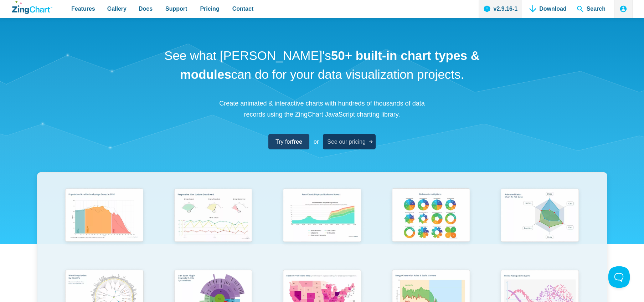 The height and width of the screenshot is (302, 644). What do you see at coordinates (210, 8) in the screenshot?
I see `span: Pricing` at bounding box center [210, 8].